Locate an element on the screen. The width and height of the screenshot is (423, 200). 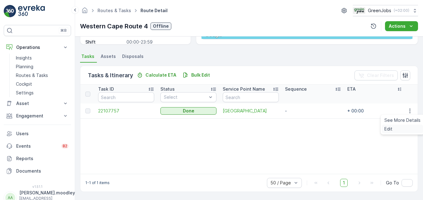
p: Sequence is located at coordinates (296, 89).